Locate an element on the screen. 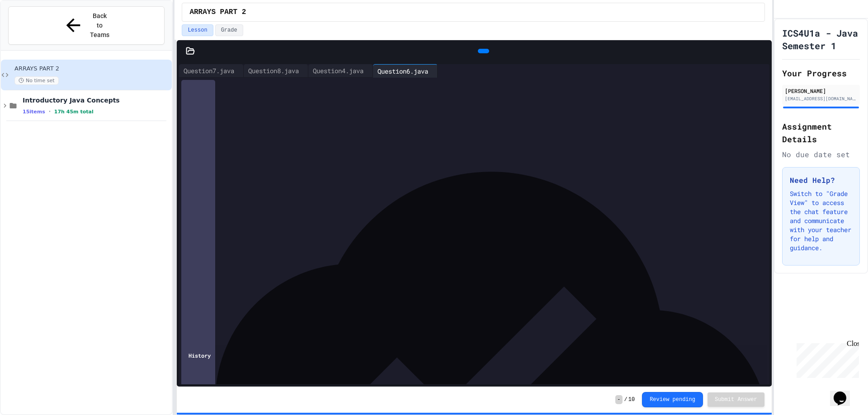 This screenshot has width=868, height=415. h2: Your Progress is located at coordinates (821, 73).